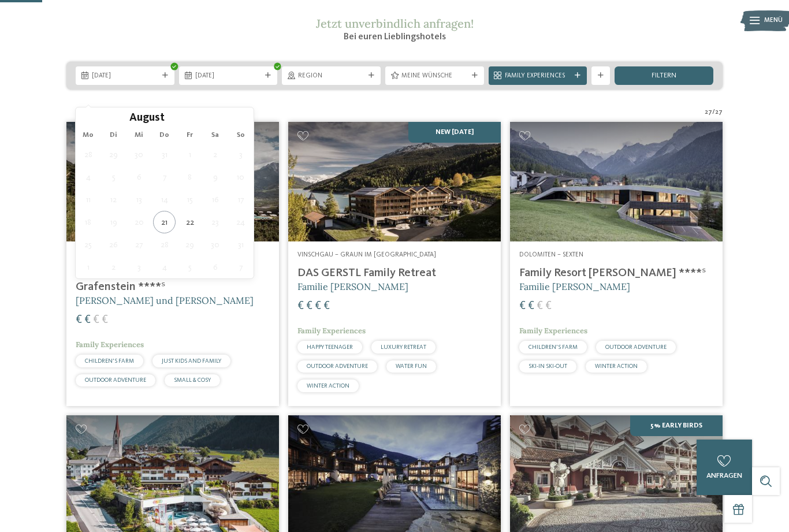 This screenshot has width=789, height=532. Describe the element at coordinates (190, 267) in the screenshot. I see `span: September 5, 2025` at that location.